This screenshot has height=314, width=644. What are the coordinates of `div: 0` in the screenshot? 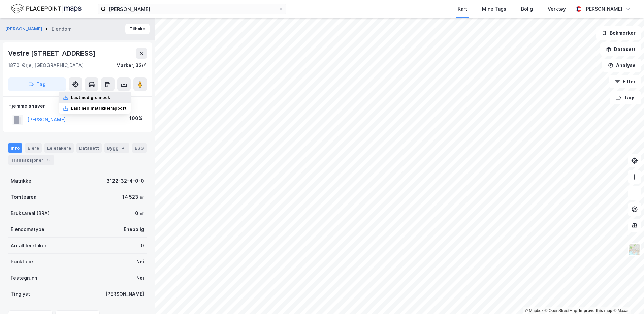 It's located at (143, 246).